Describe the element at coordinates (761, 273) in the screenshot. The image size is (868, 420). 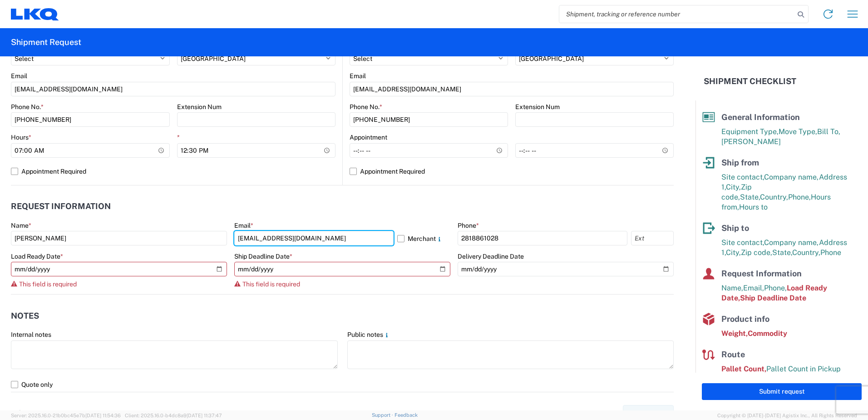
I see `span: Request Information` at that location.